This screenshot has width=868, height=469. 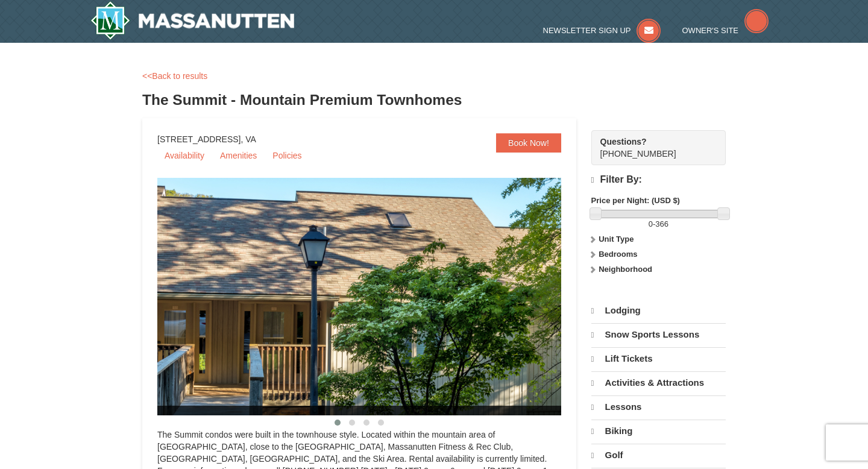 I want to click on a: Activities & Attractions, so click(x=658, y=382).